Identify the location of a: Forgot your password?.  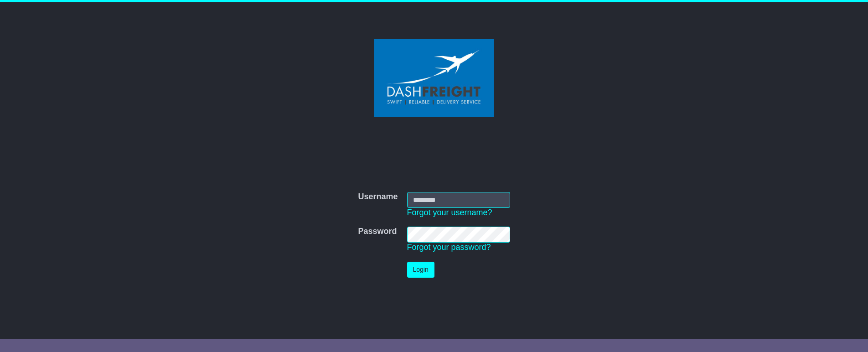
(449, 247).